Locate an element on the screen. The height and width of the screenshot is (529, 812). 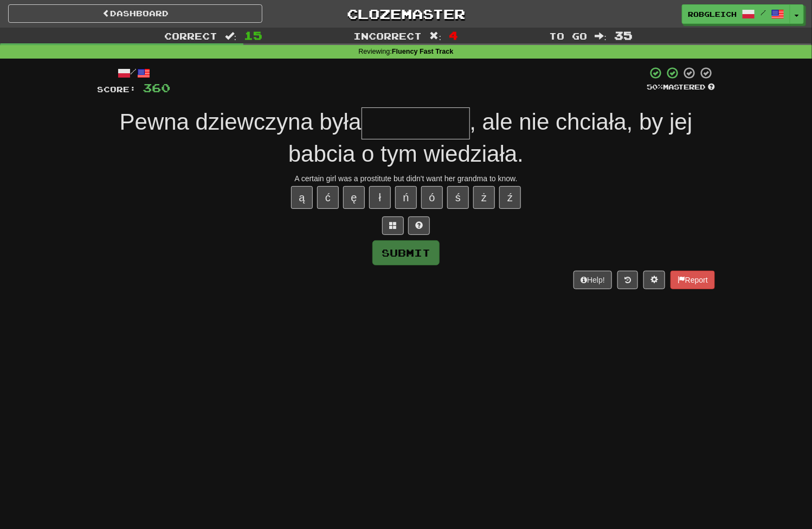
button: Help! is located at coordinates (592, 280).